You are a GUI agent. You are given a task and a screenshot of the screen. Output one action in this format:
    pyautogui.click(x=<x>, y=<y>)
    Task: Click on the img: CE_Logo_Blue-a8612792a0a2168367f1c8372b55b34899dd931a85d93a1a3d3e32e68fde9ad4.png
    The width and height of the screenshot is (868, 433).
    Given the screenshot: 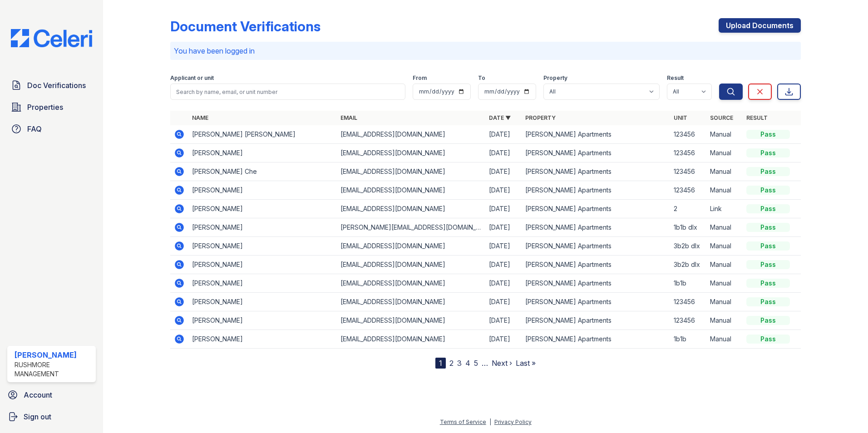 What is the action you would take?
    pyautogui.click(x=52, y=38)
    